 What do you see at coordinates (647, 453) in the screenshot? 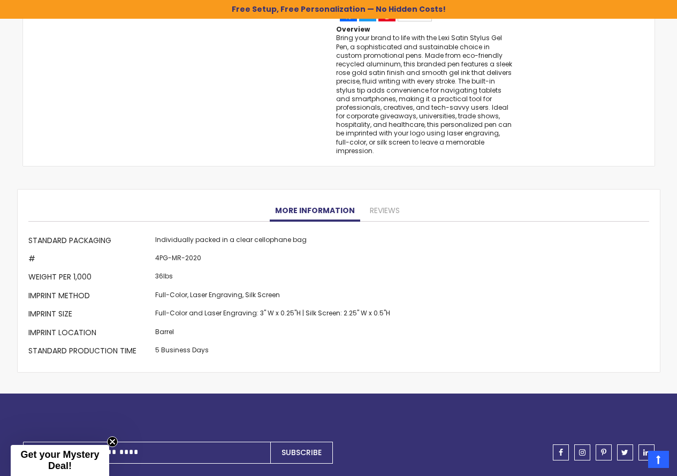
I see `a: linkedin` at bounding box center [647, 453].